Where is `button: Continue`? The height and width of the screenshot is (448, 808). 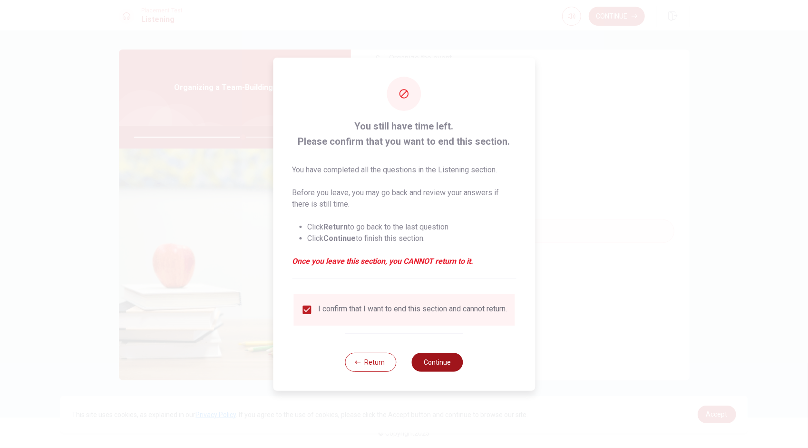 button: Continue is located at coordinates (438, 362).